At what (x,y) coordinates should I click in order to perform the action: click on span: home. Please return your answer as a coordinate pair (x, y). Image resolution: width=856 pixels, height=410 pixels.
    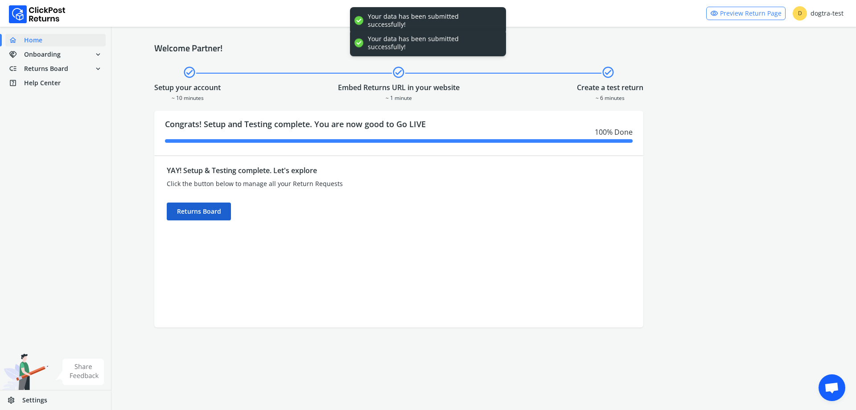
    Looking at the image, I should click on (16, 40).